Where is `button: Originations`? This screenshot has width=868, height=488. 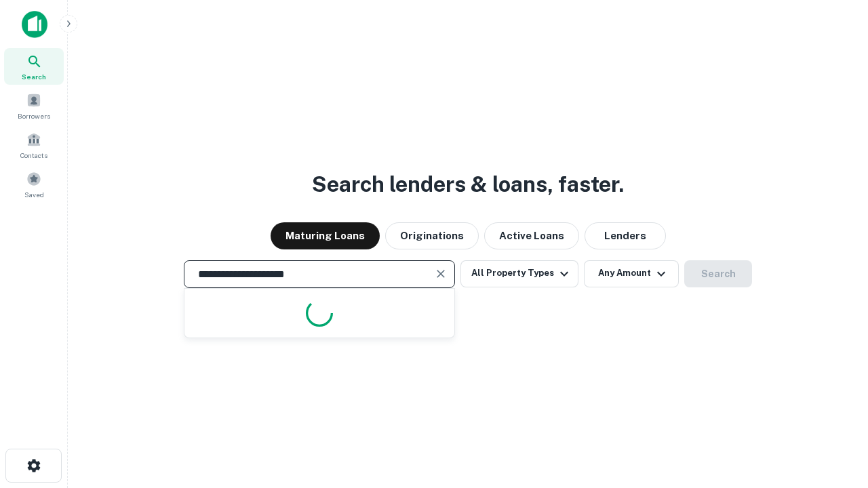
button: Originations is located at coordinates (431, 236).